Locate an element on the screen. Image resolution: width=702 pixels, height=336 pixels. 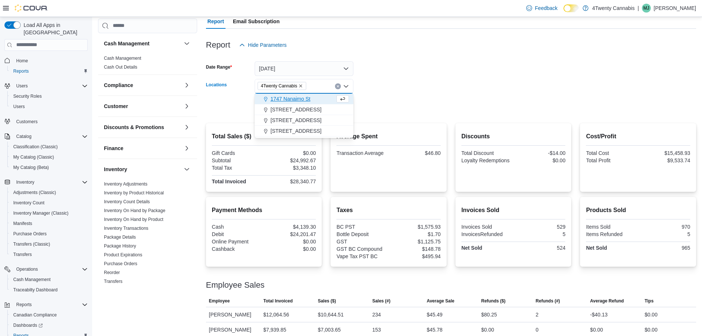
div: Gift Cards is located at coordinates (237, 153).